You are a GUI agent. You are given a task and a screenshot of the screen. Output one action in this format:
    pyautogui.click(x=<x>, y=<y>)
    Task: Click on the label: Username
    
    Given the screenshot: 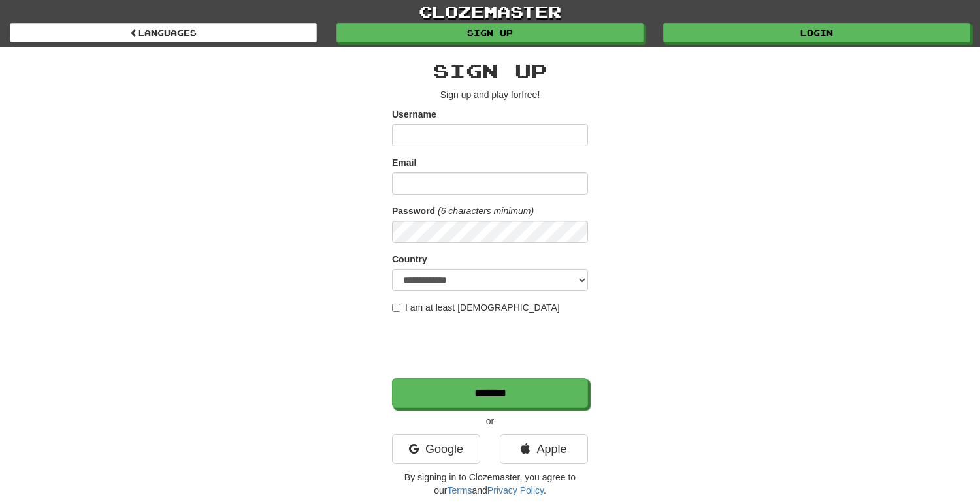 What is the action you would take?
    pyautogui.click(x=414, y=114)
    